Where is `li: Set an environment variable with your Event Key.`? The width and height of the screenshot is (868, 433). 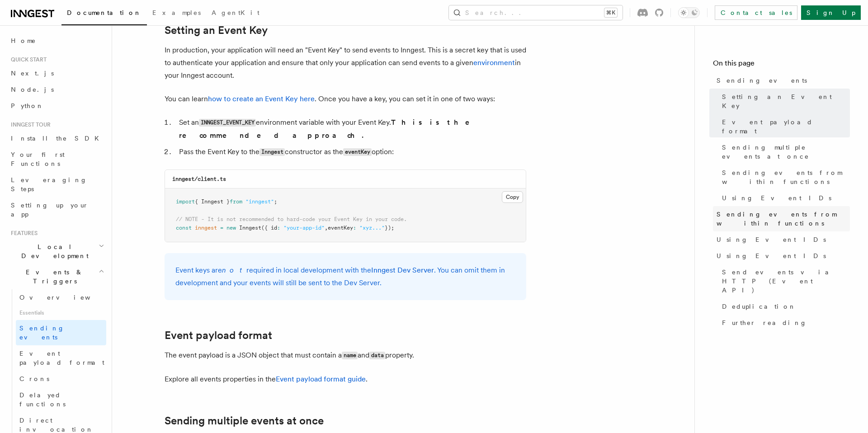
li: Set an environment variable with your Event Key. is located at coordinates (352, 129).